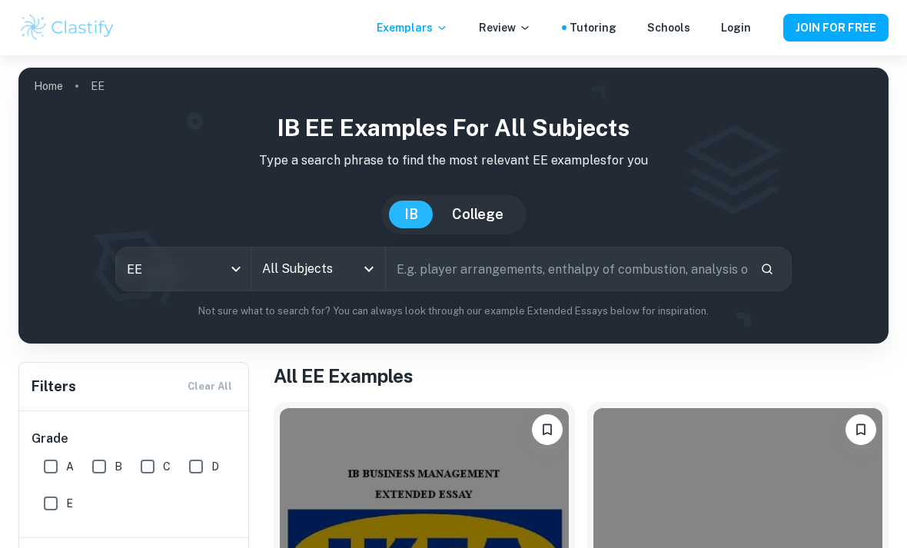 Image resolution: width=907 pixels, height=548 pixels. Describe the element at coordinates (767, 28) in the screenshot. I see `button: Help and Feedback` at that location.